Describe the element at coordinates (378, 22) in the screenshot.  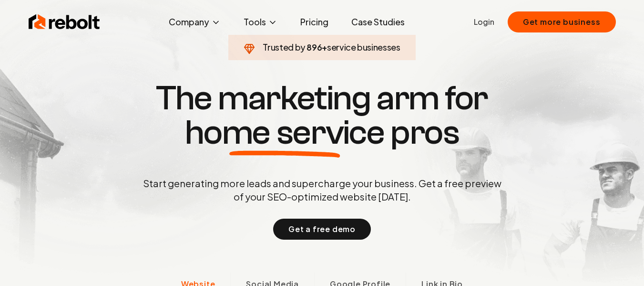
I see `a: Case Studies` at that location.